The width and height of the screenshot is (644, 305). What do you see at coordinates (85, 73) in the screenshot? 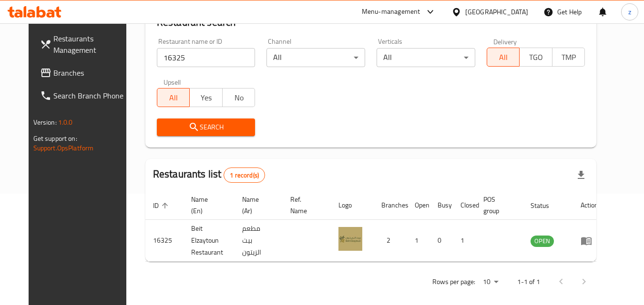
I see `a: Branches` at bounding box center [85, 73].